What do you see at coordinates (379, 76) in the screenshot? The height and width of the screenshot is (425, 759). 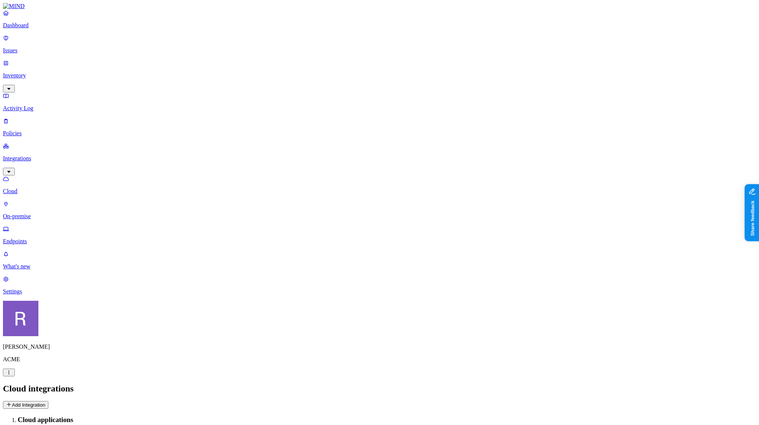 I see `a: Inventory` at bounding box center [379, 76].